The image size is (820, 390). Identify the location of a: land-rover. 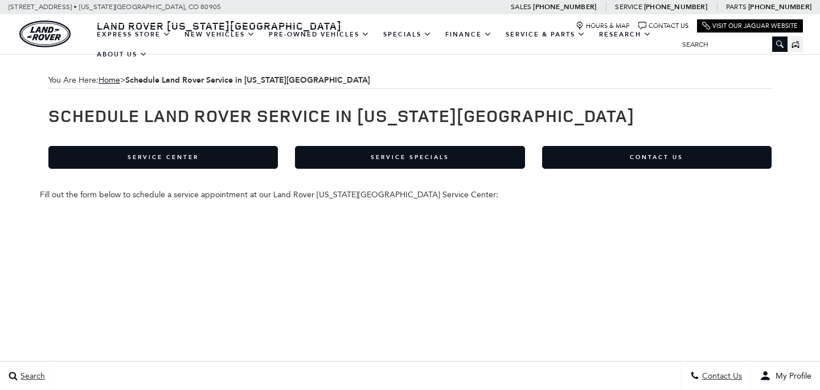
(45, 34).